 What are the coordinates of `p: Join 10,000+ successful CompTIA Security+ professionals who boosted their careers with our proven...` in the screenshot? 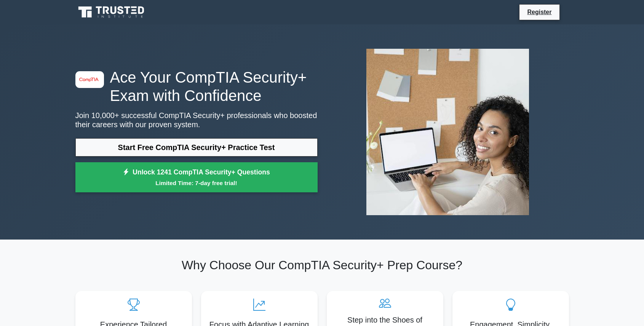 It's located at (197, 120).